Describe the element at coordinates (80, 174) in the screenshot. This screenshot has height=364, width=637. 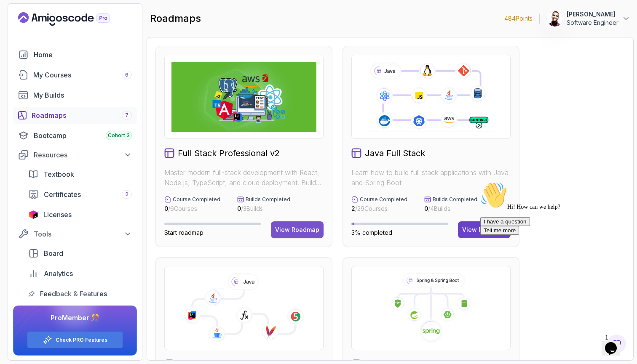
I see `a: textbook` at that location.